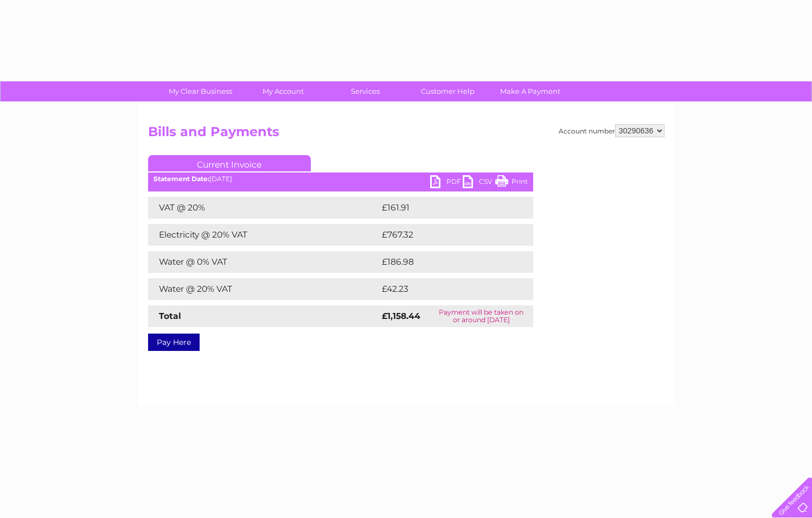 Image resolution: width=812 pixels, height=518 pixels. What do you see at coordinates (446, 183) in the screenshot?
I see `a: PDF` at bounding box center [446, 183].